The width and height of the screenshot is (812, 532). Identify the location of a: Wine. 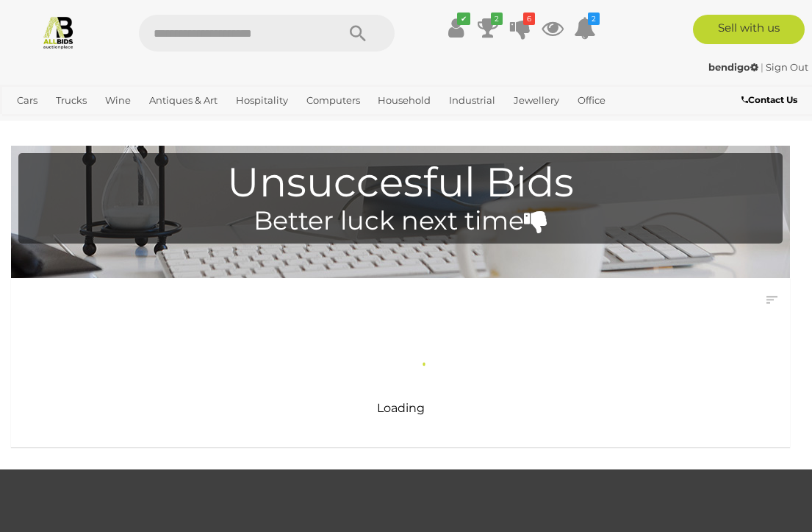
(117, 100).